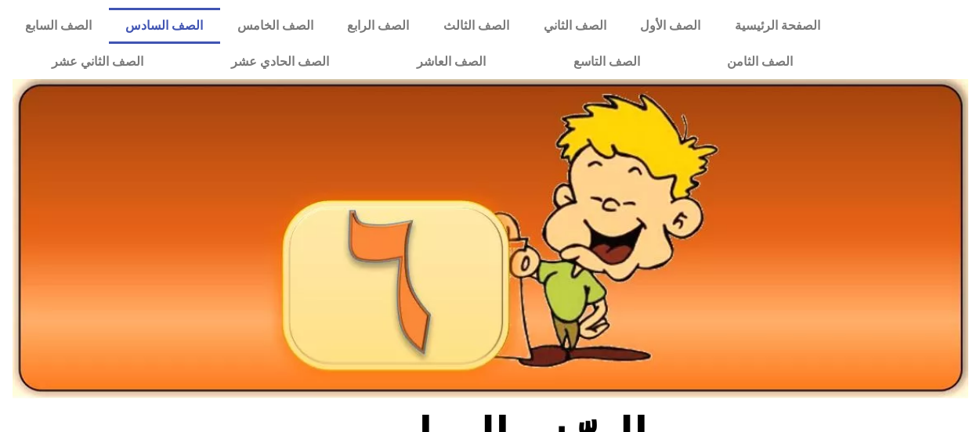 The width and height of the screenshot is (980, 432). What do you see at coordinates (378, 26) in the screenshot?
I see `a: الصف الرابع` at bounding box center [378, 26].